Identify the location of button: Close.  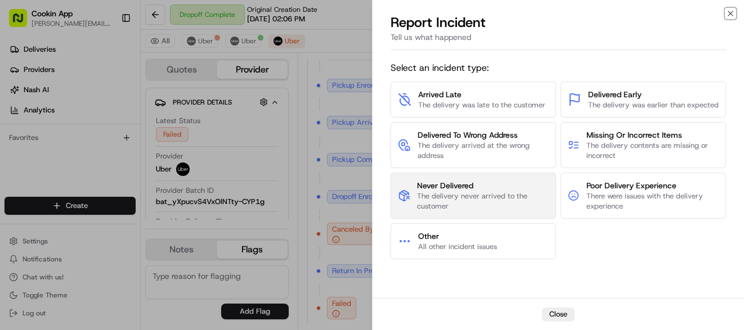
(558, 315).